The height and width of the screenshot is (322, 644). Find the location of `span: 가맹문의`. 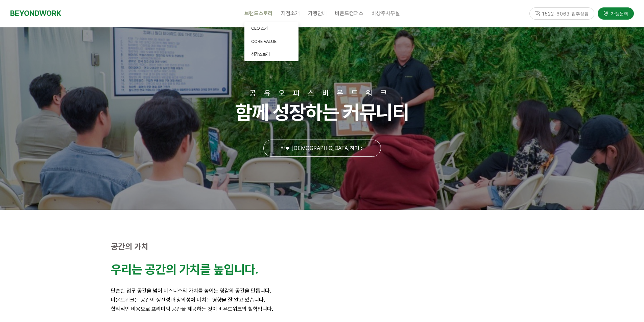

span: 가맹문의 is located at coordinates (618, 12).